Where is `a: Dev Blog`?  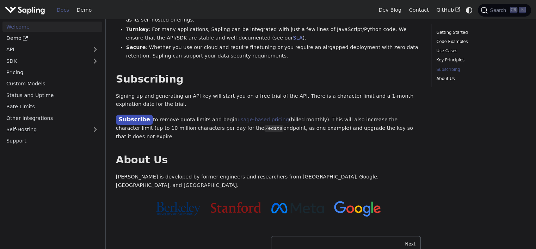 a: Dev Blog is located at coordinates (389, 10).